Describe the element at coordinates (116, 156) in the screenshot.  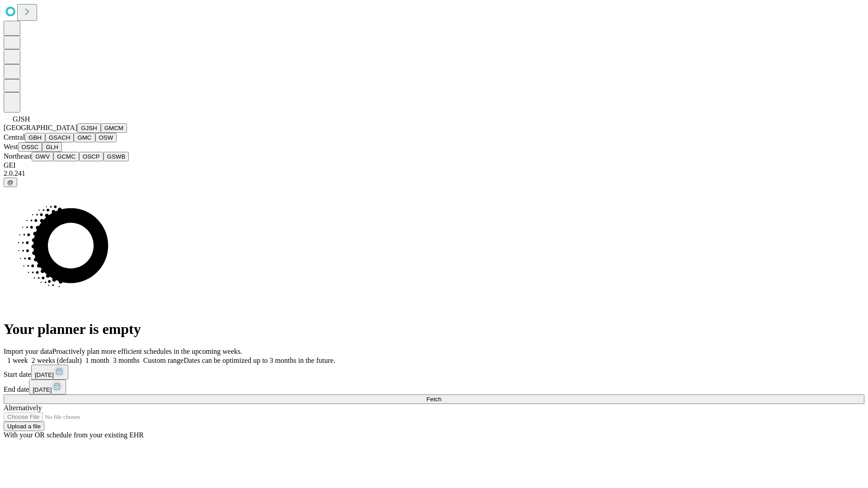
I see `button: GSWB` at that location.